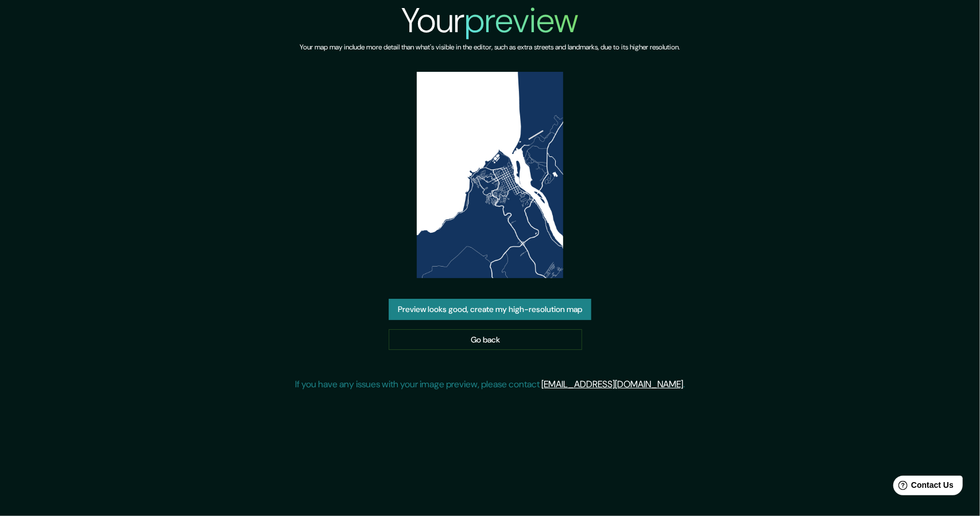 Image resolution: width=980 pixels, height=516 pixels. What do you see at coordinates (485, 339) in the screenshot?
I see `a: Go back` at bounding box center [485, 339].